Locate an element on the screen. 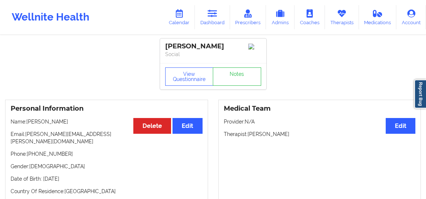 This screenshot has height=199, width=426. button: View Questionnaire is located at coordinates (189, 77).